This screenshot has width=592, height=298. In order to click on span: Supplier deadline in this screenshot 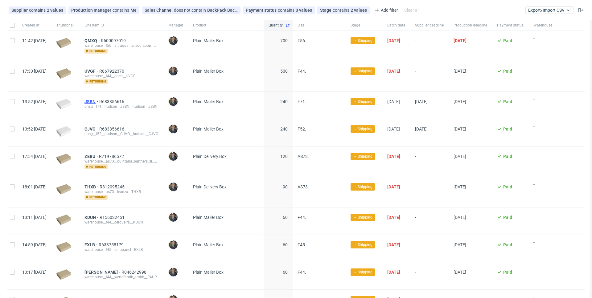, I will do `click(429, 25)`.